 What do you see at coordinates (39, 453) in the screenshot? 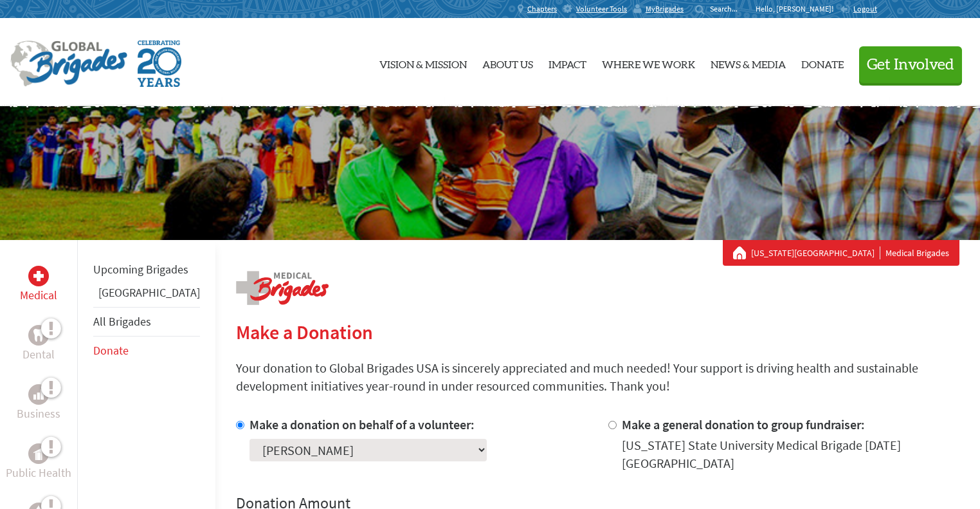
I see `img: Public Health` at bounding box center [39, 453].